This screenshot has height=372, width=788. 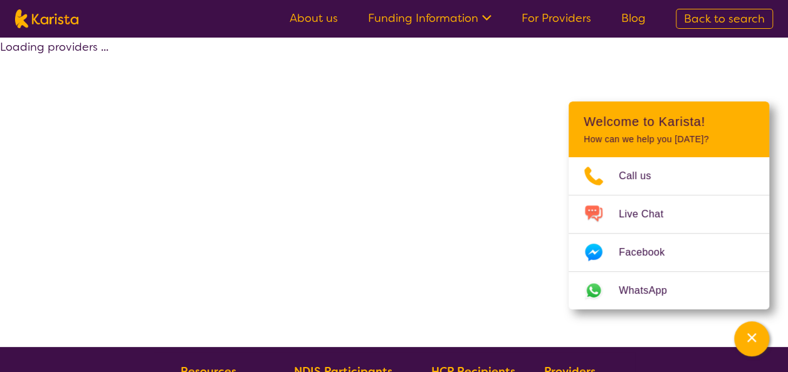 I want to click on span: Call us, so click(x=642, y=176).